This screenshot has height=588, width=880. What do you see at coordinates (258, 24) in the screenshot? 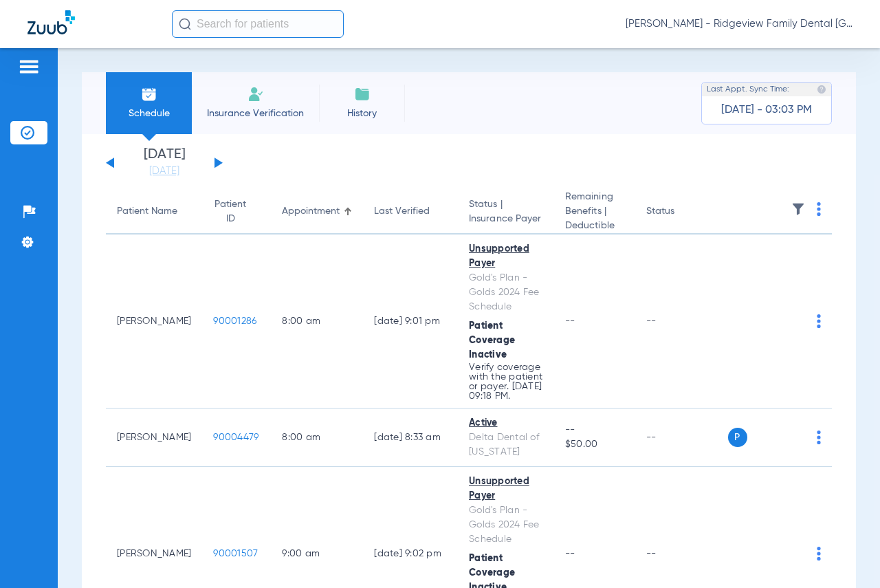
I see `input: Search for patients` at bounding box center [258, 24].